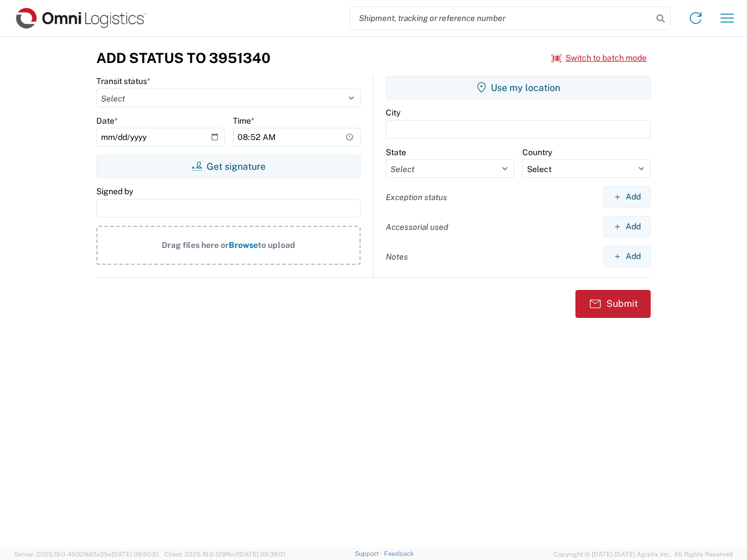 This screenshot has height=560, width=747. Describe the element at coordinates (86, 554) in the screenshot. I see `span: Server: 2025.19.0-49328d0a35e` at that location.